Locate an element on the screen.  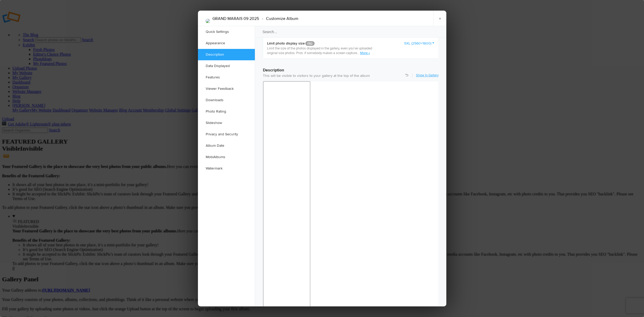
a: More » is located at coordinates (365, 53).